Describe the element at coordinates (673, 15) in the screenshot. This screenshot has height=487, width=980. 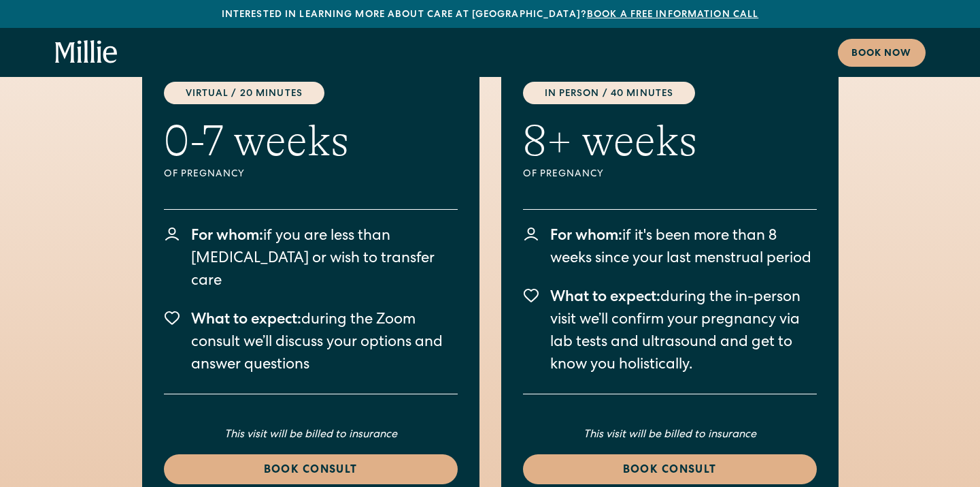
I see `a: Book a free information call` at that location.